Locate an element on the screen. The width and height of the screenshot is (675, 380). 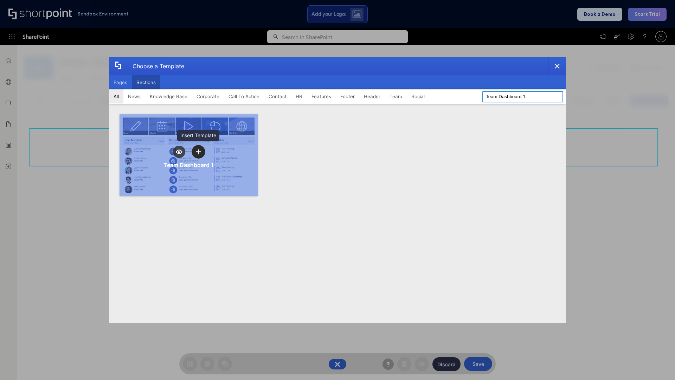
input: Search is located at coordinates (523, 97).